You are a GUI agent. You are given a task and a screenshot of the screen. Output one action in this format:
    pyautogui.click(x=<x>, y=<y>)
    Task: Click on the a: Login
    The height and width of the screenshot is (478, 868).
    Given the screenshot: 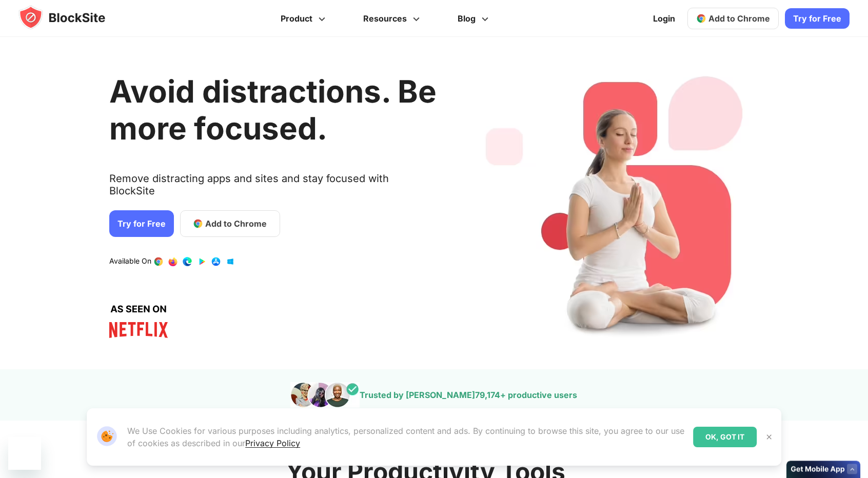 What is the action you would take?
    pyautogui.click(x=663, y=18)
    